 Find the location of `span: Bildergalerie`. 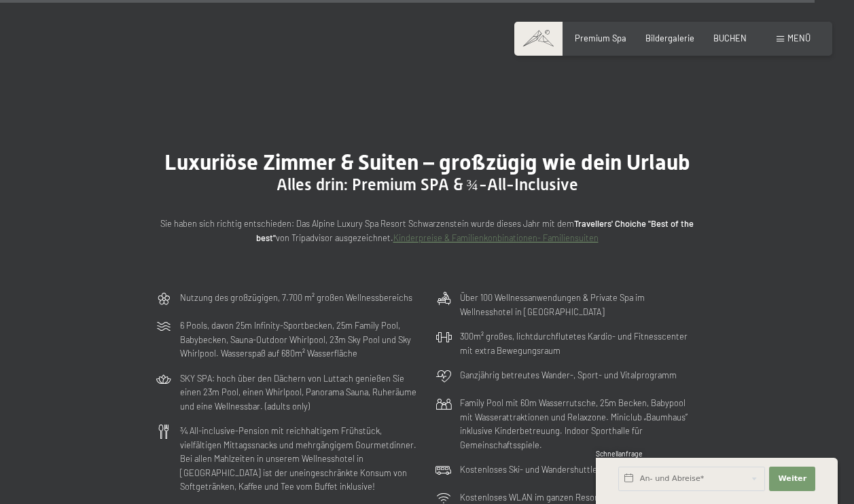

span: Bildergalerie is located at coordinates (670, 38).